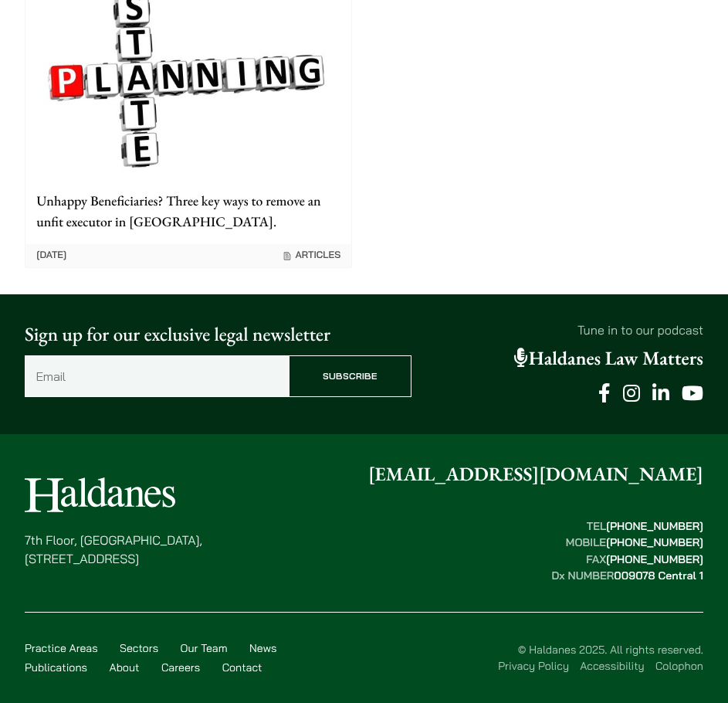 This screenshot has height=703, width=728. What do you see at coordinates (505, 657) in the screenshot?
I see `div: © Haldanes 2025. All rights reserved.` at bounding box center [505, 657].